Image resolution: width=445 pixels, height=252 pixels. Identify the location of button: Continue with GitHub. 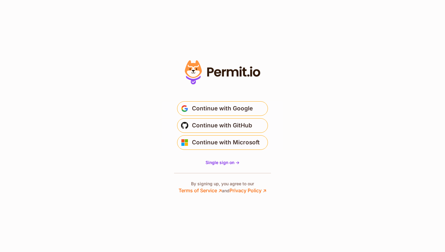
(223, 125).